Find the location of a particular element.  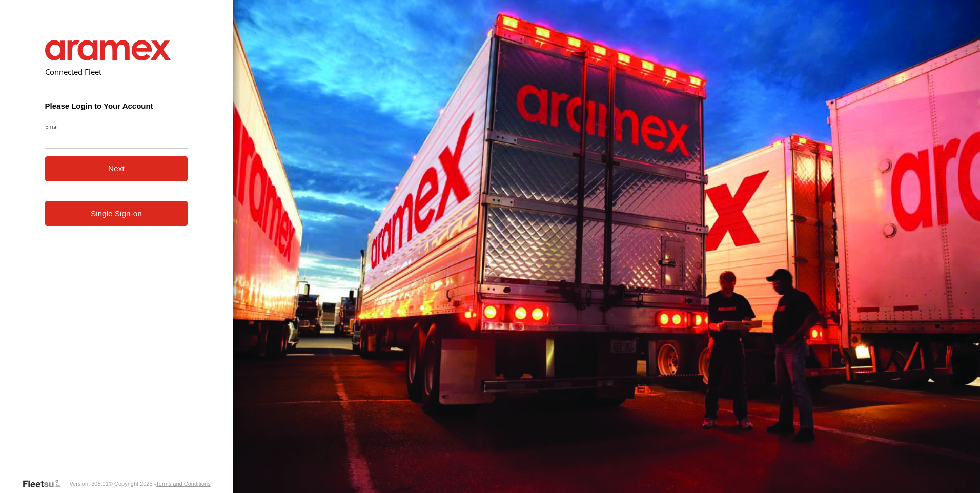

a: Visit our Website is located at coordinates (46, 483).